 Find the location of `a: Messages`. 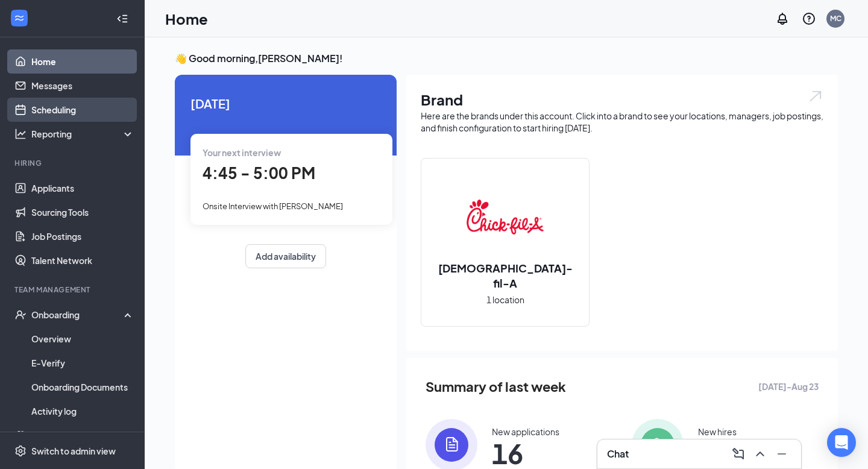

a: Messages is located at coordinates (82, 86).